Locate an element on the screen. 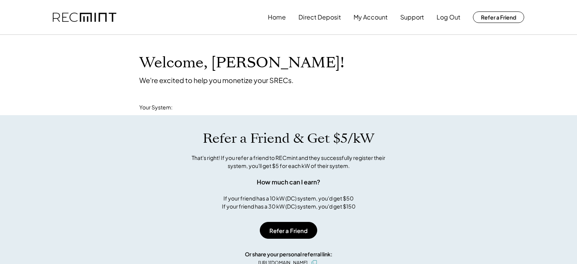 The height and width of the screenshot is (264, 577). div: Your System: is located at coordinates (156, 108).